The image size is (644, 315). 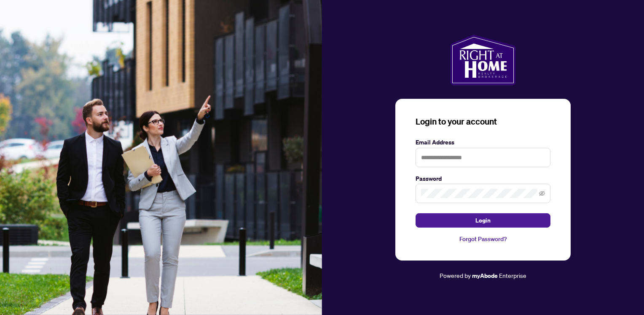 I want to click on a: myAbode, so click(x=485, y=276).